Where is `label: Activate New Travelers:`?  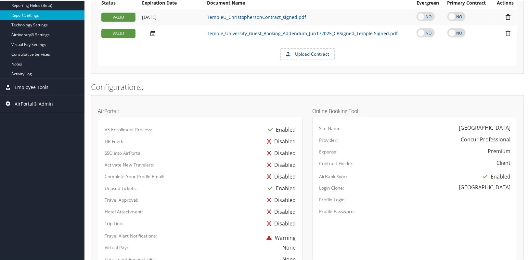 label: Activate New Travelers: is located at coordinates (129, 164).